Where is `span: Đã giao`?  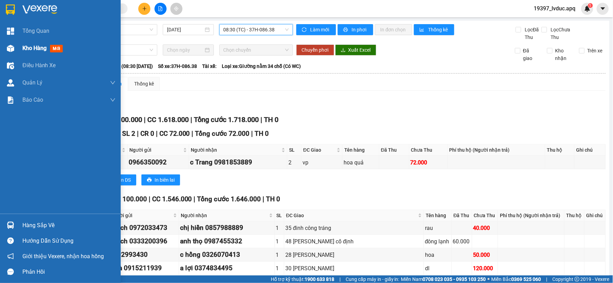
span: Đã giao is located at coordinates (531, 55).